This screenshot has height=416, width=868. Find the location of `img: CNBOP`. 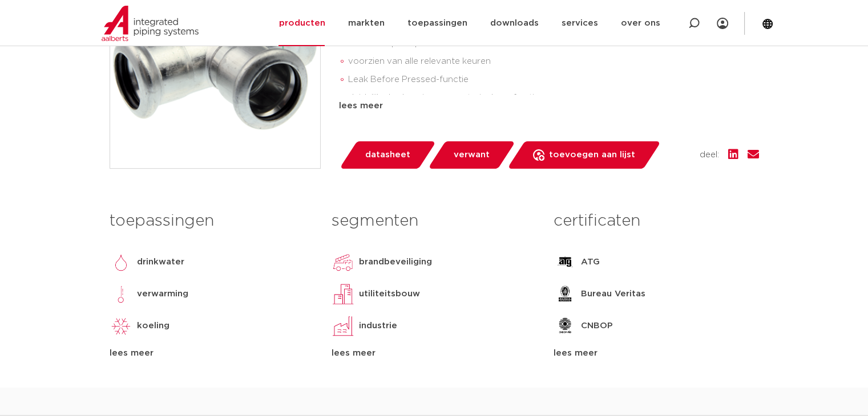

img: CNBOP is located at coordinates (565, 326).